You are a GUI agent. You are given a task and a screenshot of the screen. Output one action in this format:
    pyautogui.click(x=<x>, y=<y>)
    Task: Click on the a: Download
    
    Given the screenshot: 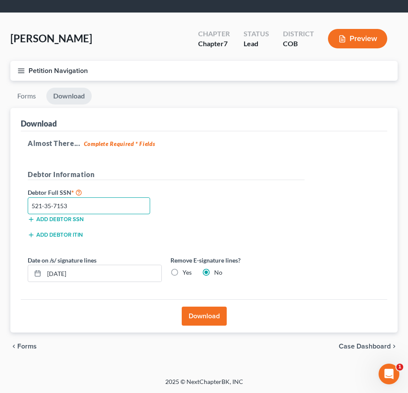 What is the action you would take?
    pyautogui.click(x=69, y=96)
    